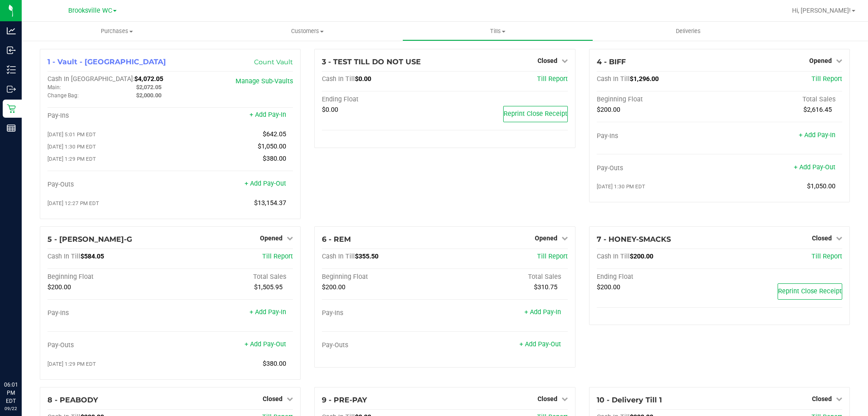 The width and height of the screenshot is (868, 416). I want to click on span: 3 - TEST TILL DO NOT USE, so click(371, 61).